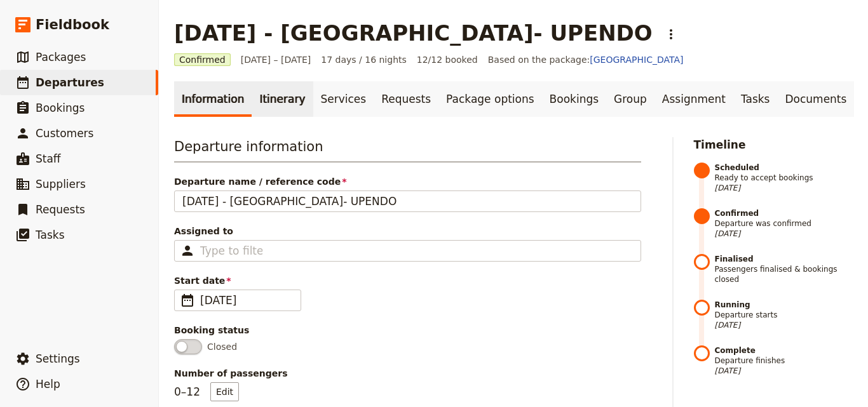  I want to click on span: Departure starts, so click(784, 315).